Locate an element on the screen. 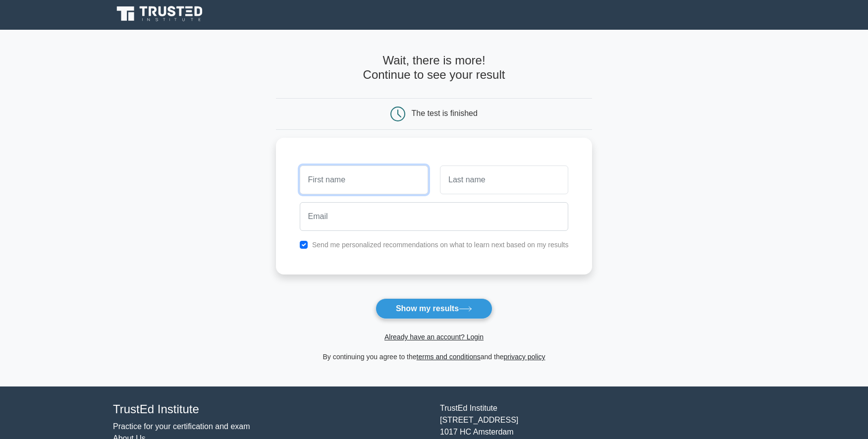 This screenshot has height=439, width=868. input: First name is located at coordinates (364, 179).